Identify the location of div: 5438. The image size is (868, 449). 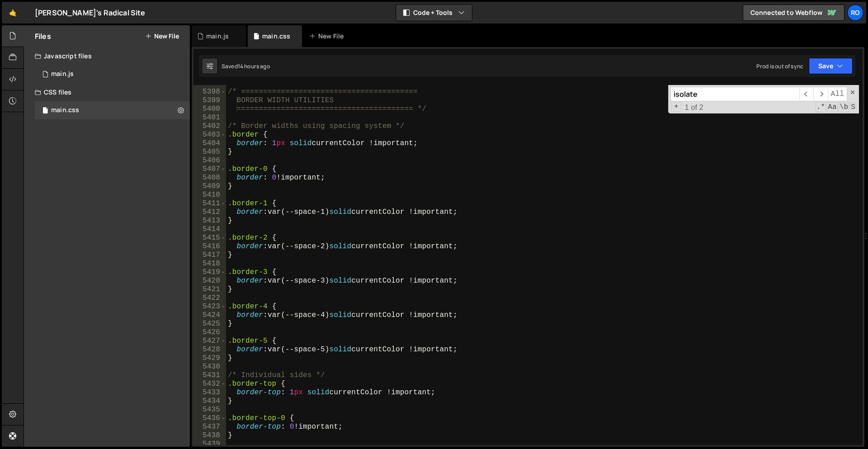
(209, 435).